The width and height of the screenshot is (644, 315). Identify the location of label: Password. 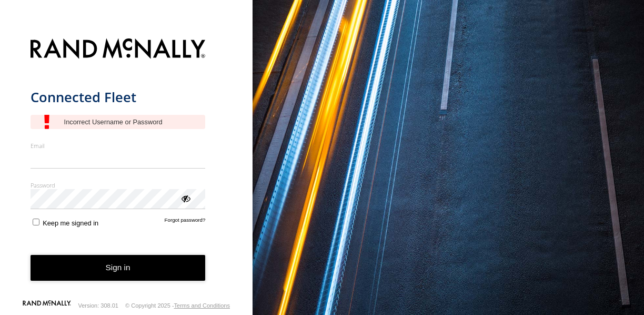
(118, 185).